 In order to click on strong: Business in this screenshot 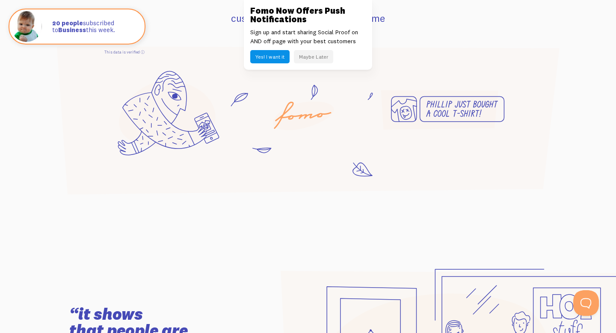, I will do `click(72, 30)`.